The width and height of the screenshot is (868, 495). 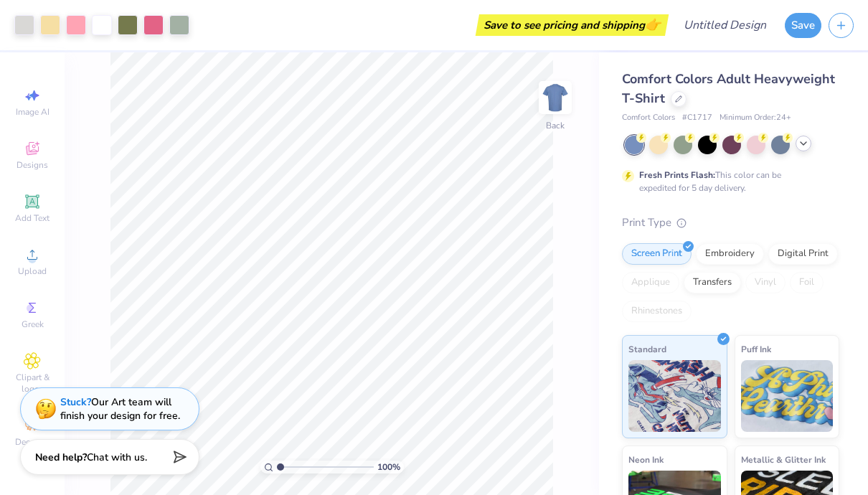 What do you see at coordinates (651, 282) in the screenshot?
I see `div: Applique` at bounding box center [651, 282].